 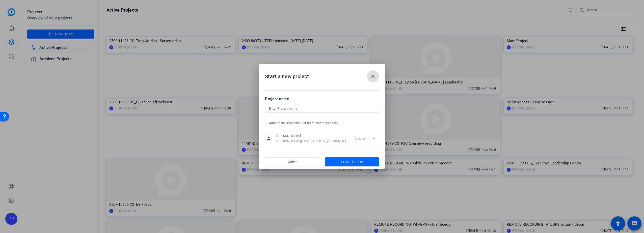 What do you see at coordinates (352, 162) in the screenshot?
I see `span: Create Project` at bounding box center [352, 162].